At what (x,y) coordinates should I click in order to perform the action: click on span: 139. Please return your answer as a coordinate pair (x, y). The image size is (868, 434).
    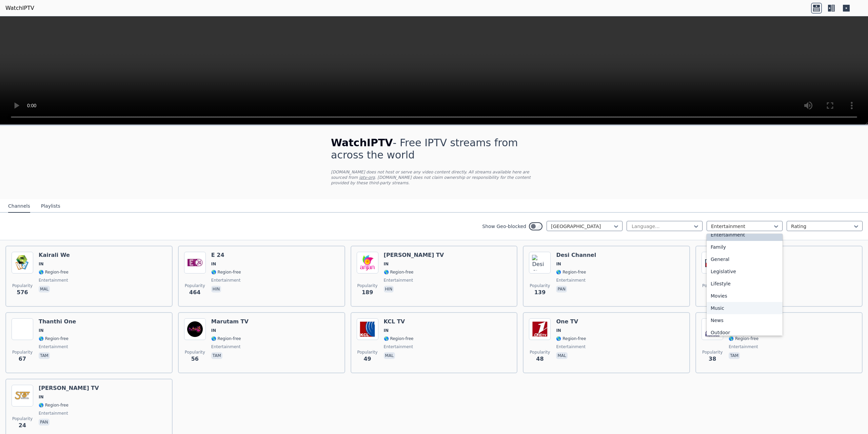
    Looking at the image, I should click on (540, 292).